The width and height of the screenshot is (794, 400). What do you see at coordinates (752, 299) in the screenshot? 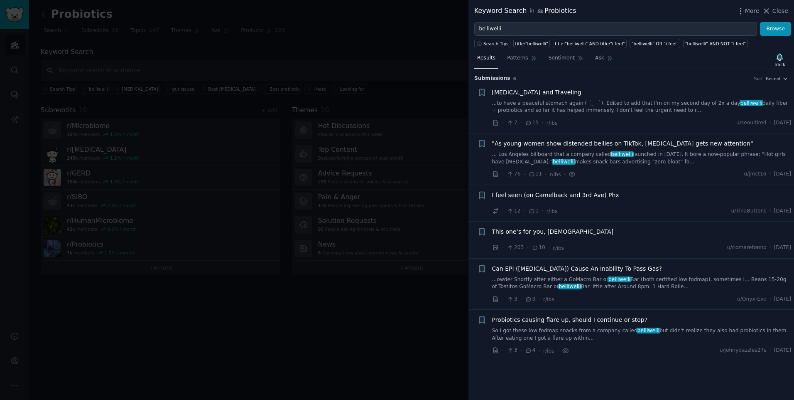
I see `span: u/Onyx-Evo` at bounding box center [752, 299].